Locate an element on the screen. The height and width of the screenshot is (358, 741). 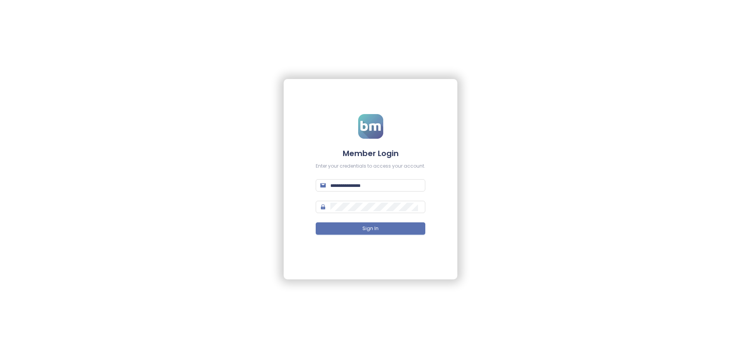
span: mail is located at coordinates (323, 186).